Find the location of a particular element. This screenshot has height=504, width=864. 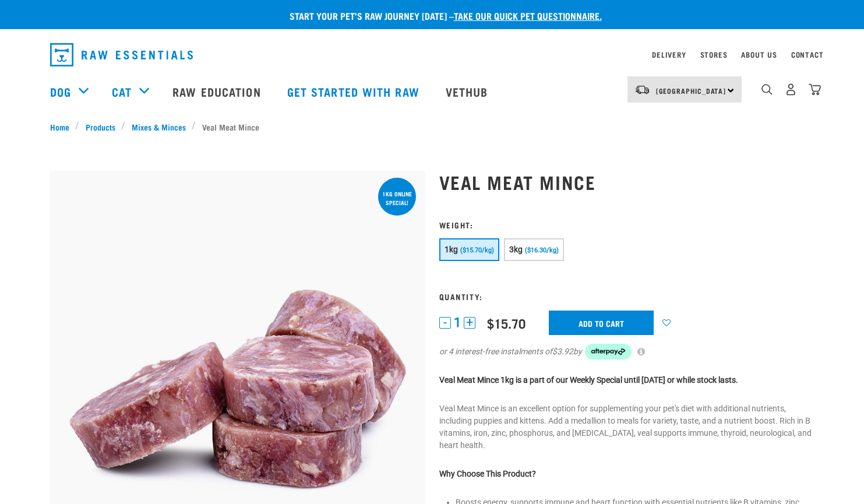

img: user.png is located at coordinates (791, 89).